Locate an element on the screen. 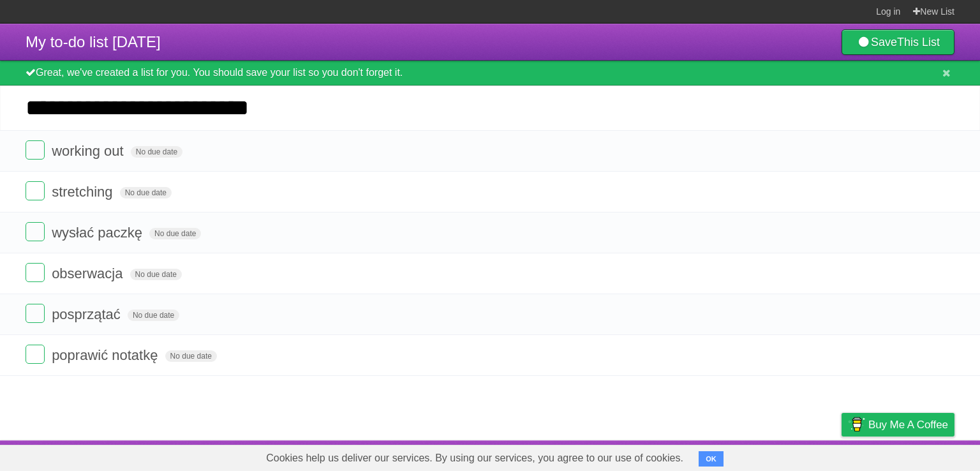  a: Buy me a coffee is located at coordinates (898, 425).